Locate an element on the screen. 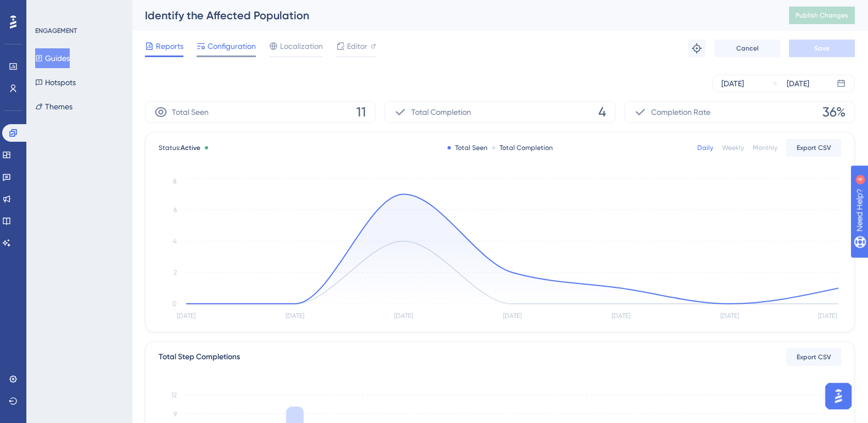 The image size is (868, 423). div: Weekly is located at coordinates (733, 148).